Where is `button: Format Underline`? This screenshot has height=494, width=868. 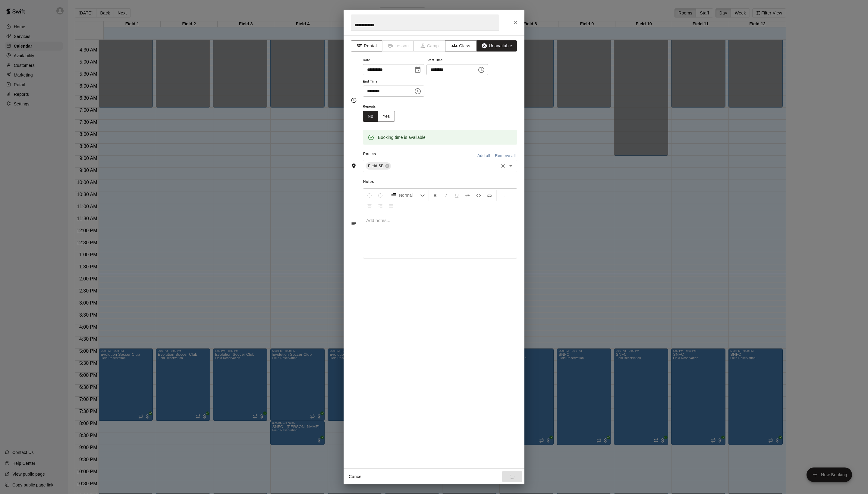
button: Format Underline is located at coordinates (457, 195).